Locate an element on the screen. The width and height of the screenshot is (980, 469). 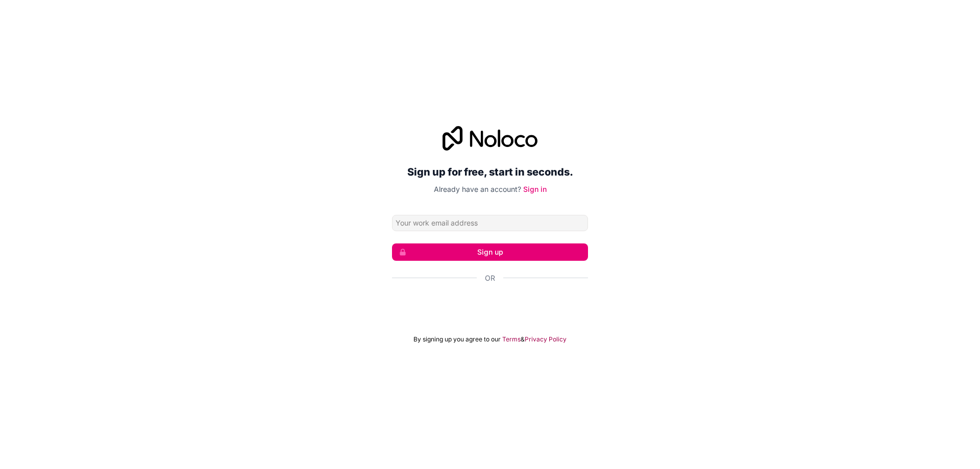
input: Email address is located at coordinates (490, 223).